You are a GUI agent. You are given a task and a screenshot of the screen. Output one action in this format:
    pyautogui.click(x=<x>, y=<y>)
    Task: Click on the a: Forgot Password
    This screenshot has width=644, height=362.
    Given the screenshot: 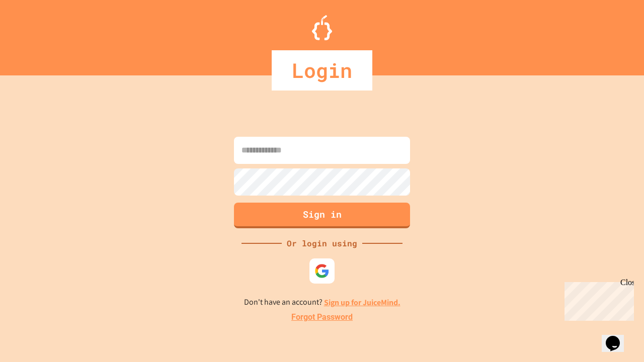 What is the action you would take?
    pyautogui.click(x=322, y=317)
    